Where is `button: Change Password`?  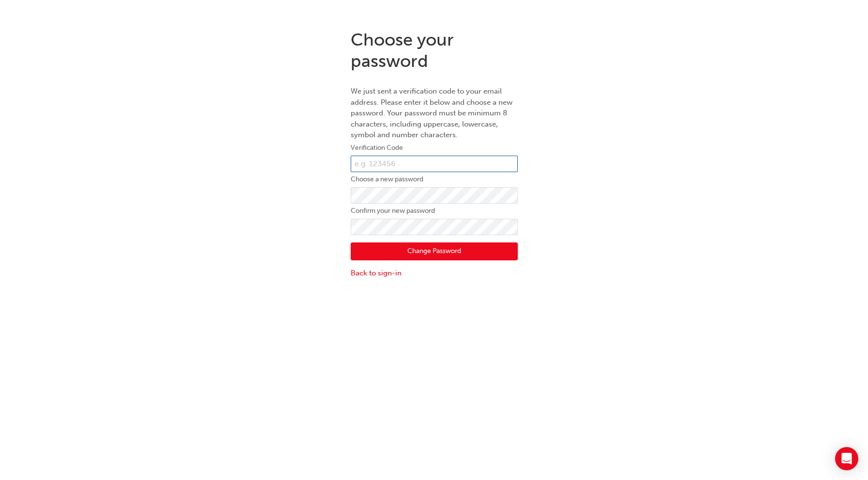
button: Change Password is located at coordinates (434, 252).